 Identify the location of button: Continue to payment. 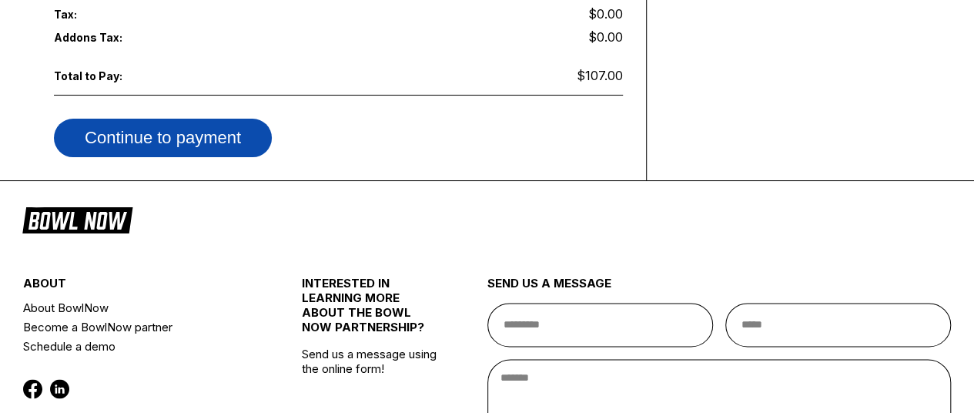
(162, 138).